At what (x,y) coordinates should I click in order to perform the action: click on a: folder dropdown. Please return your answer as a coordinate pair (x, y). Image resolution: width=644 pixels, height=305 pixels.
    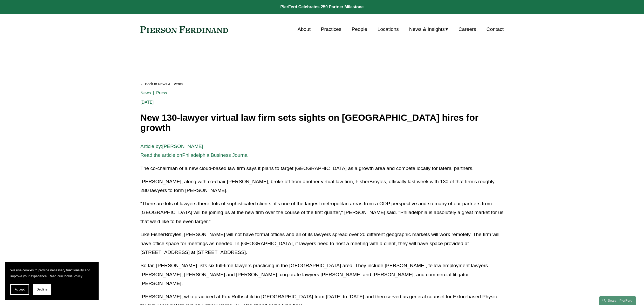
    Looking at the image, I should click on (428, 29).